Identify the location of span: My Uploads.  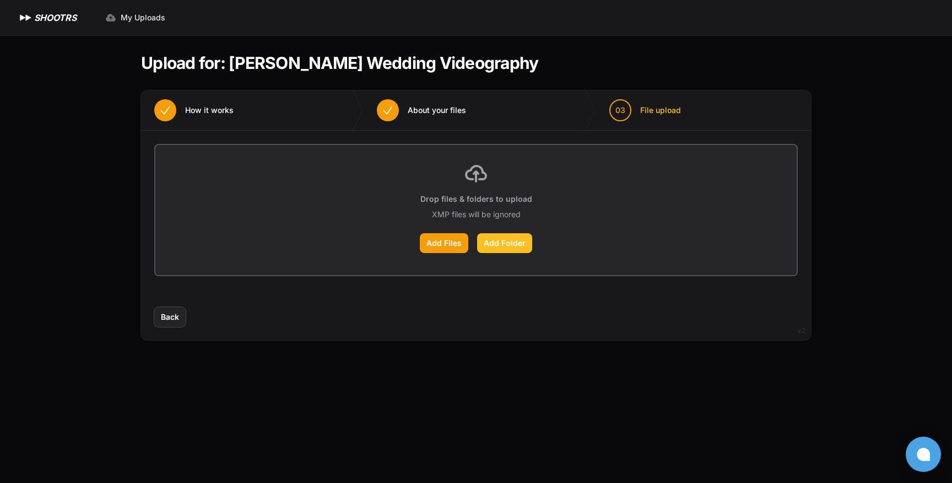
(143, 18).